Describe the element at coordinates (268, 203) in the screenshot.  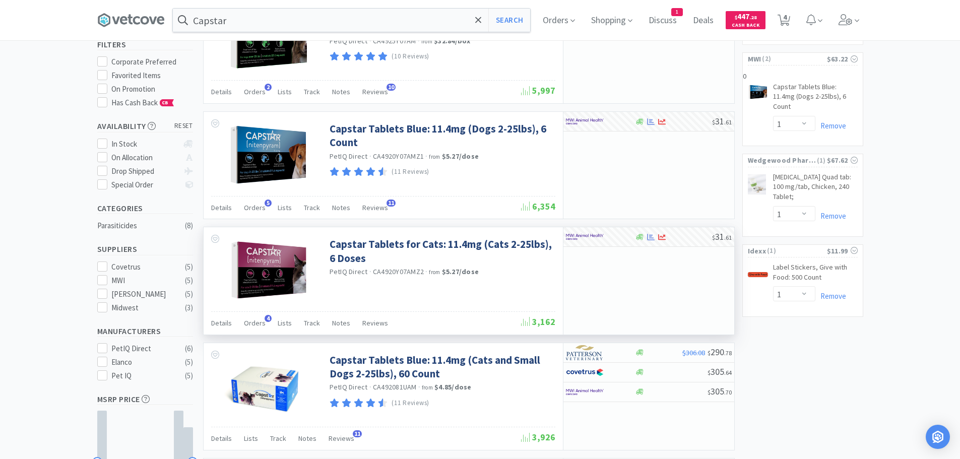
I see `span: 5` at that location.